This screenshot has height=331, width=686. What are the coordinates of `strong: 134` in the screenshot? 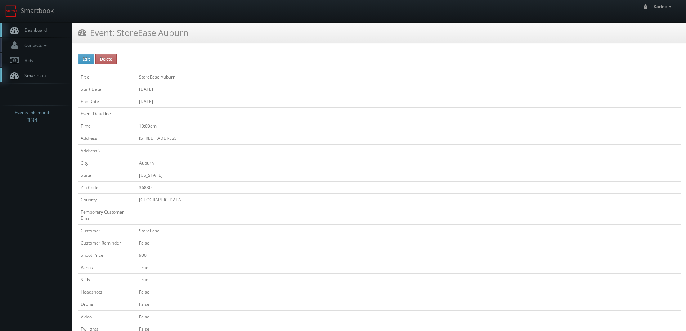 It's located at (32, 120).